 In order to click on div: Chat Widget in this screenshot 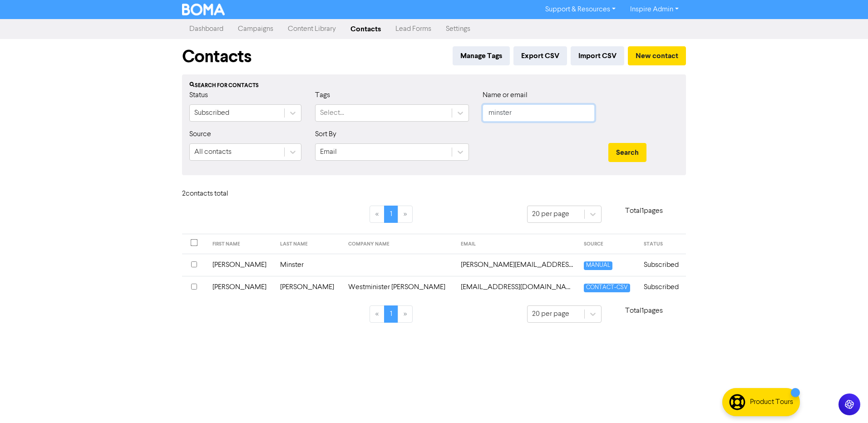, I will do `click(846, 401)`.